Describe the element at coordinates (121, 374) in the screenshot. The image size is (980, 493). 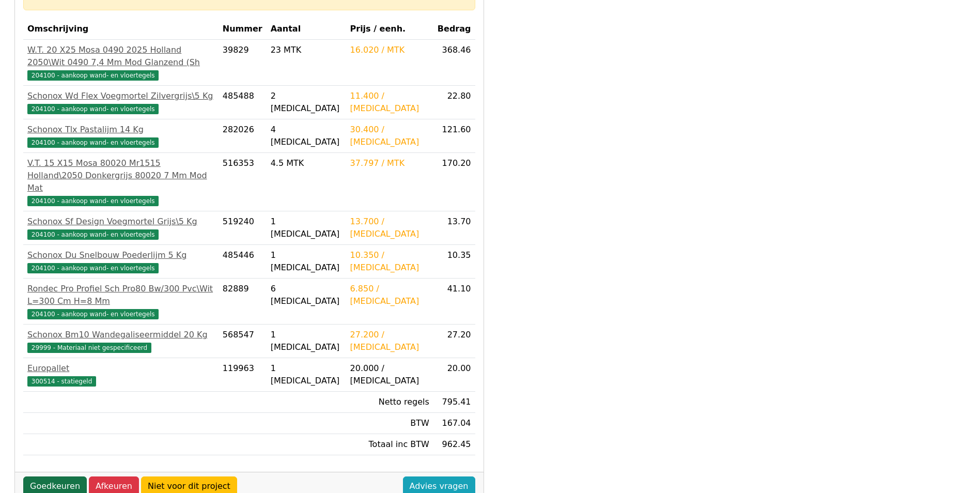
I see `a: Europallet300514 - statiegeld` at that location.